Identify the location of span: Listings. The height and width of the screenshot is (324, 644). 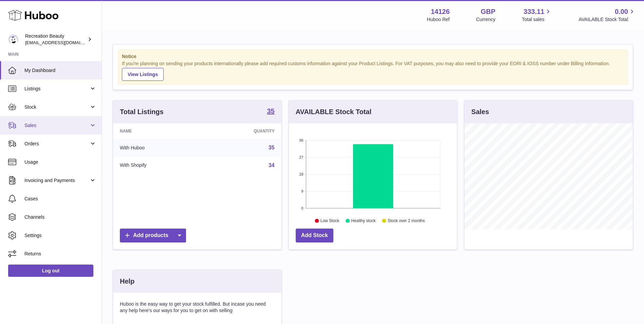
(57, 89).